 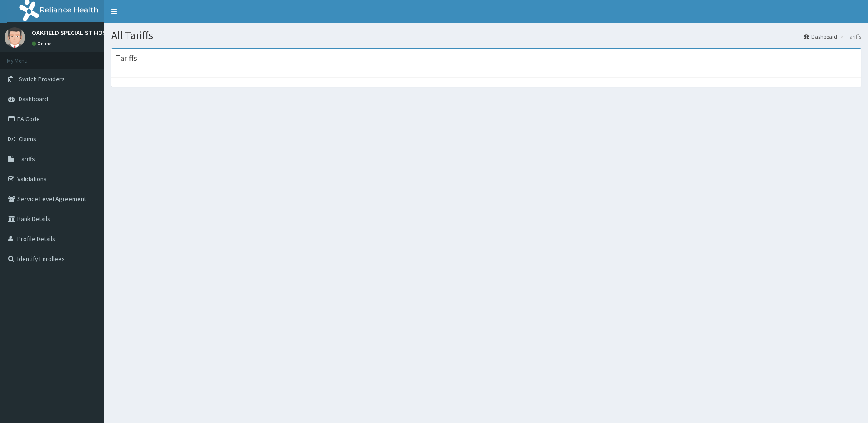 I want to click on a: Dashboard, so click(x=821, y=36).